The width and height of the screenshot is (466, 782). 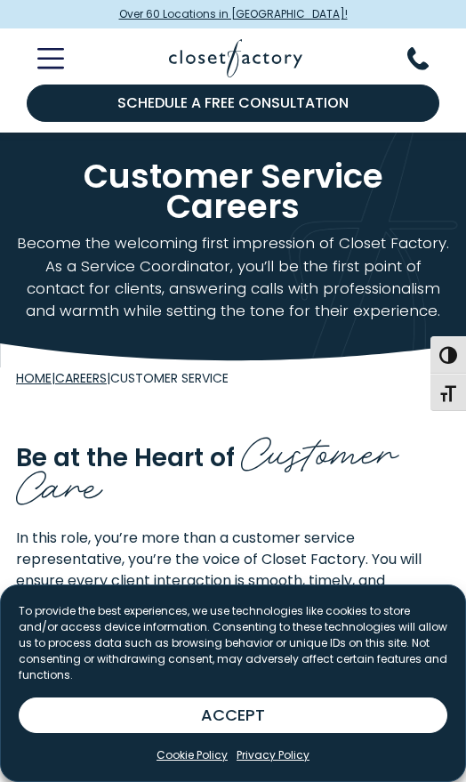 I want to click on img: Closet Factory Logo, so click(x=236, y=58).